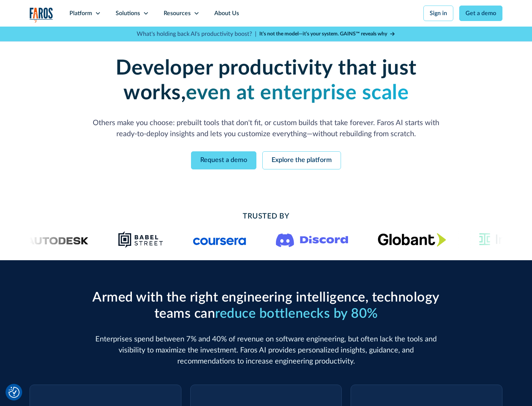 The height and width of the screenshot is (406, 532). I want to click on h2: Armed with the right engineering intelligence, technology teams can, so click(266, 306).